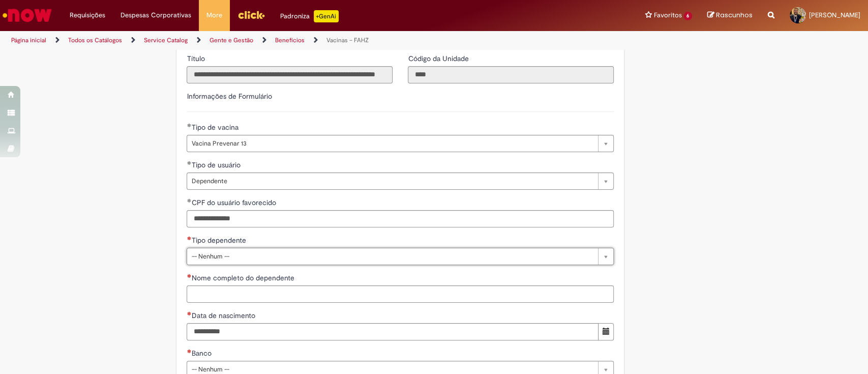 This screenshot has width=868, height=374. Describe the element at coordinates (400, 219) in the screenshot. I see `input: CPF do usuário favorecido` at that location.